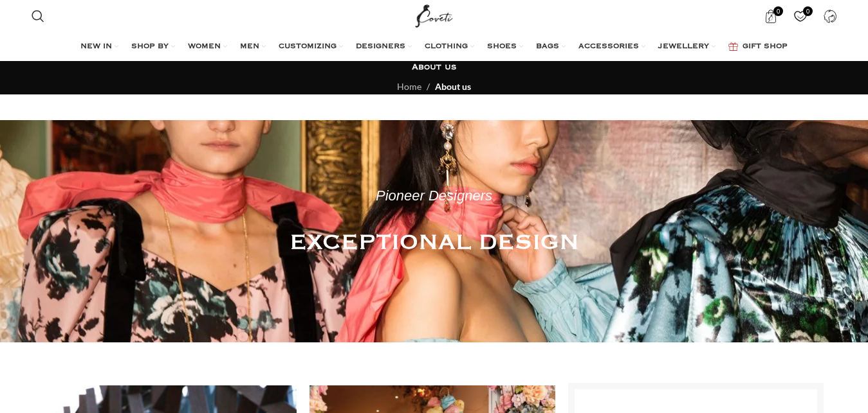 The height and width of the screenshot is (413, 868). I want to click on a: CLOTHING, so click(449, 47).